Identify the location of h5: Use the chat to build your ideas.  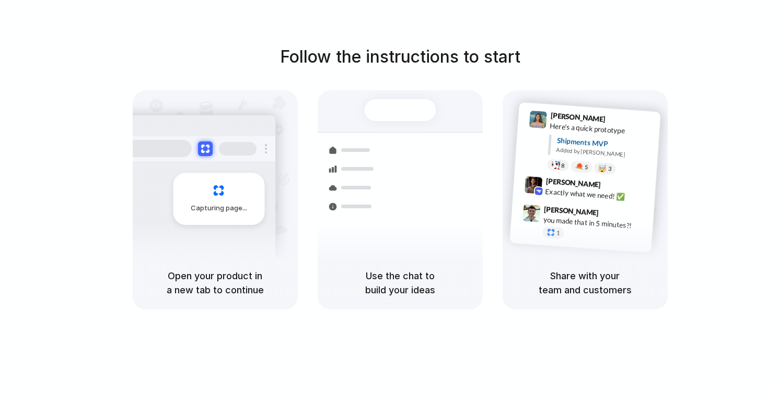
(400, 283).